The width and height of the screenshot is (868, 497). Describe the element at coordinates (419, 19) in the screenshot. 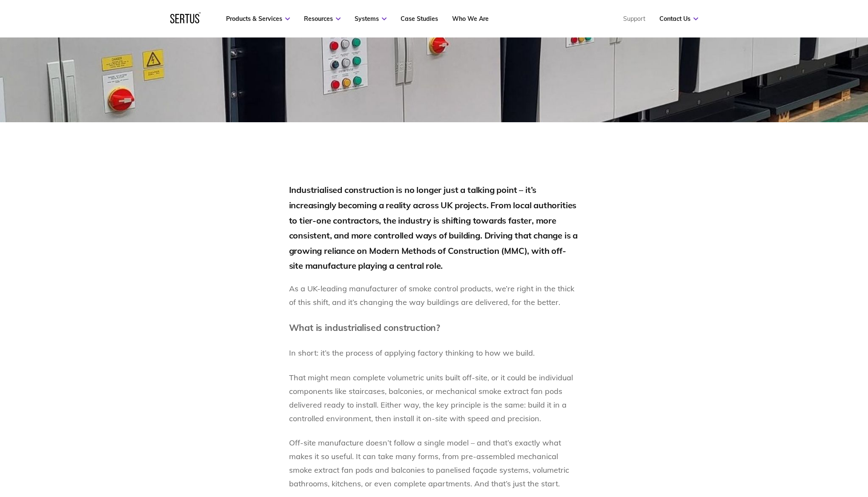

I see `a: Case Studies` at that location.